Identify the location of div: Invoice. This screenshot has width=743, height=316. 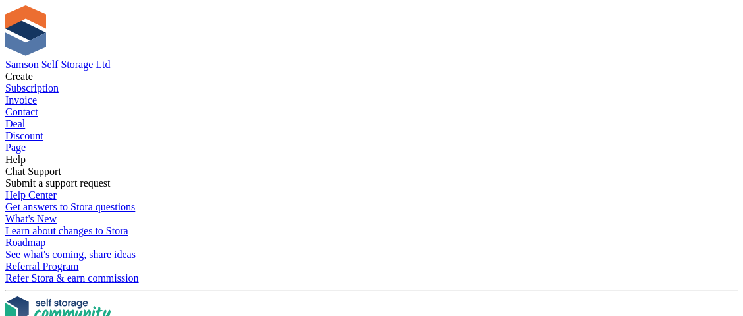
(372, 100).